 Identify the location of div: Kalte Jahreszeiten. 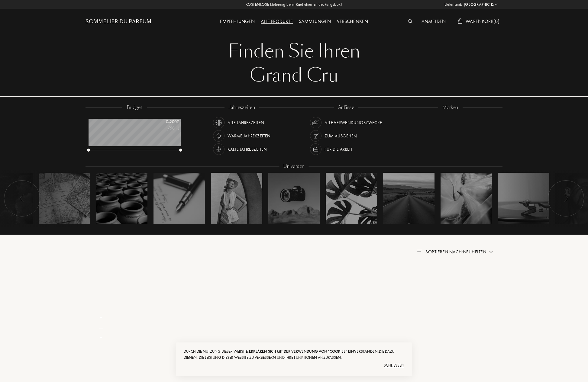
(247, 149).